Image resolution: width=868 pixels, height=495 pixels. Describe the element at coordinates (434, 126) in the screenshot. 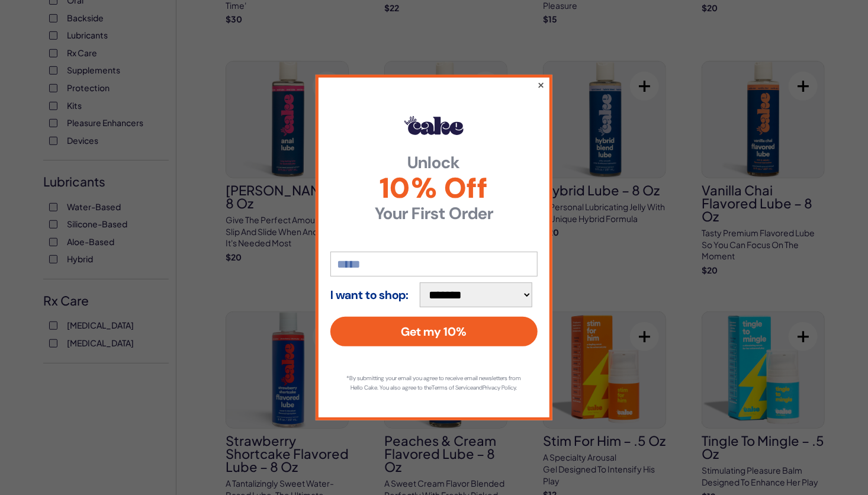

I see `img: Hello Cake` at that location.